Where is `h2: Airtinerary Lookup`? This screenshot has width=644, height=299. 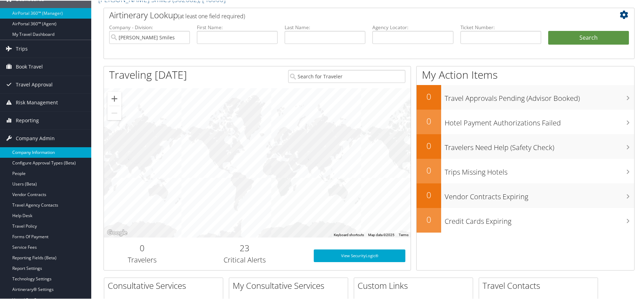
h2: Airtinerary Lookup is located at coordinates (347, 14).